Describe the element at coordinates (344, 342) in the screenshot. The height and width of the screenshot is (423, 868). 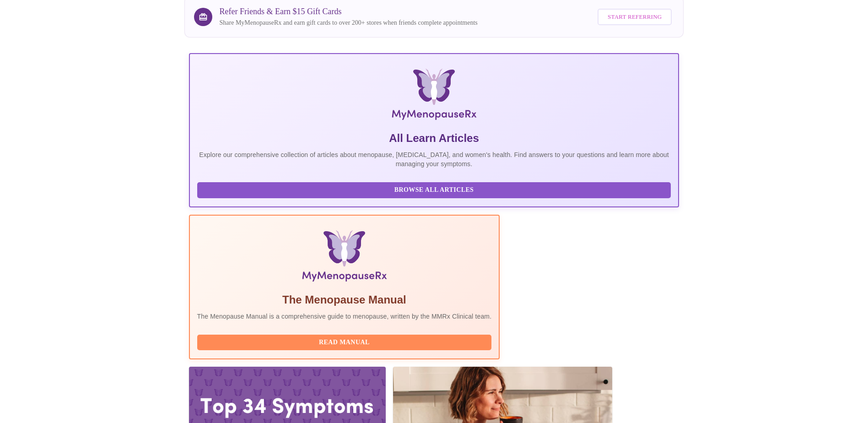
I see `span: Read Manual` at that location.